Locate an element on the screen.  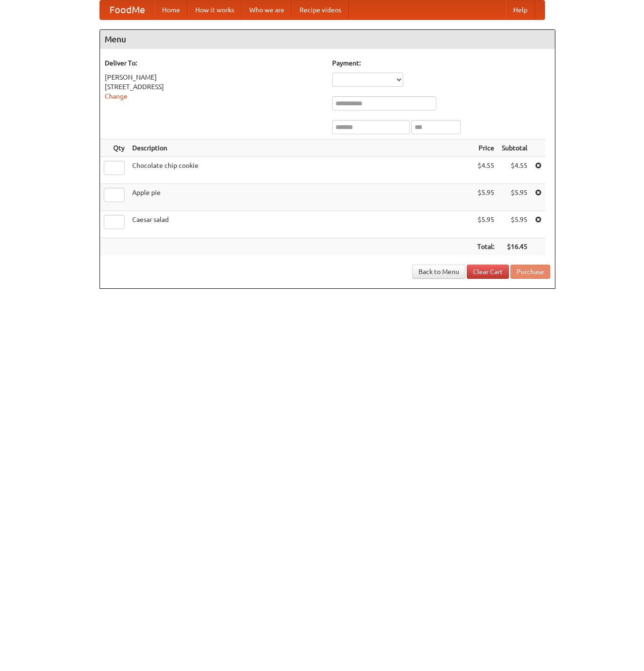
a: Who we are is located at coordinates (267, 10).